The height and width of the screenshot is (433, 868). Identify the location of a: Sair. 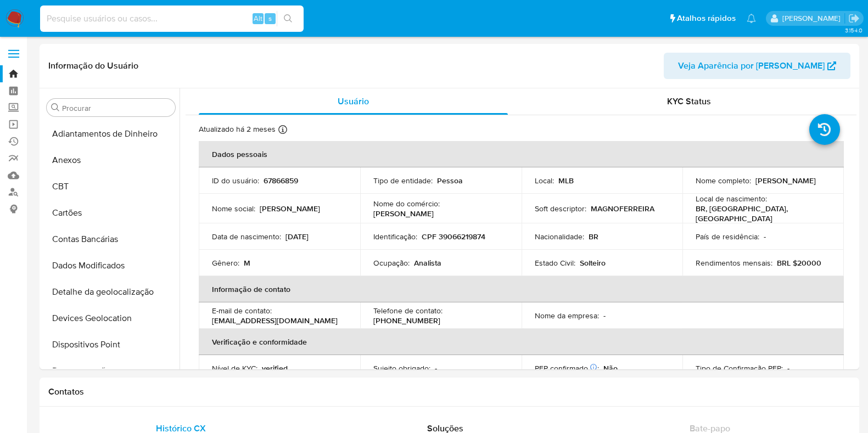
(853, 18).